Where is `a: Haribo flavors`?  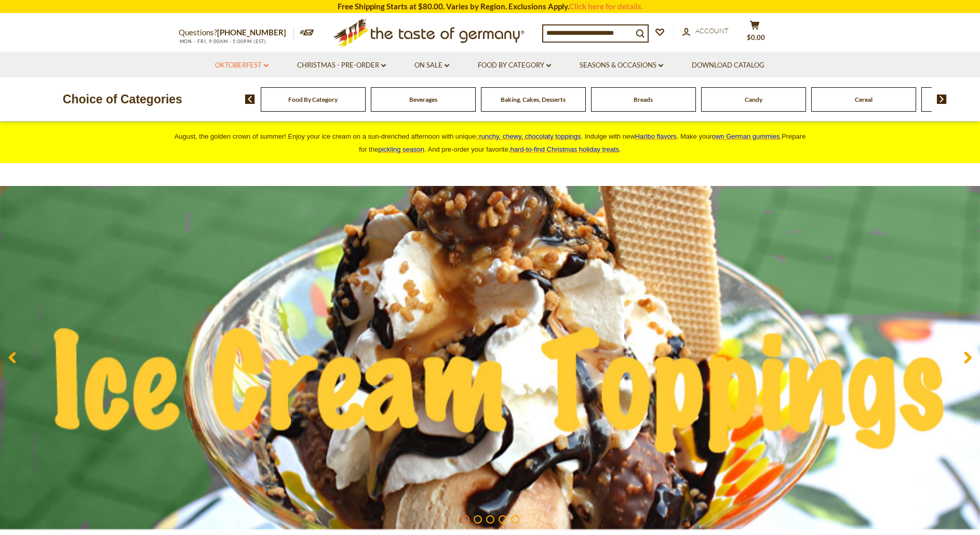 a: Haribo flavors is located at coordinates (656, 136).